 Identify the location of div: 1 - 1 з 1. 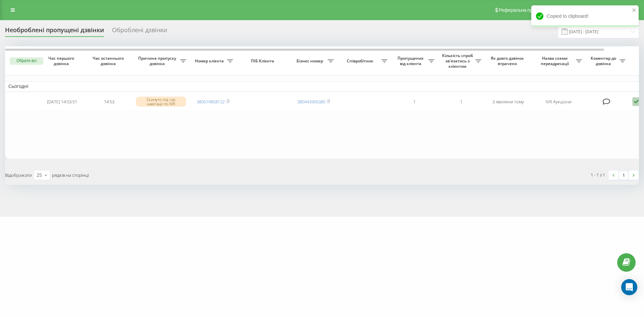
(598, 175).